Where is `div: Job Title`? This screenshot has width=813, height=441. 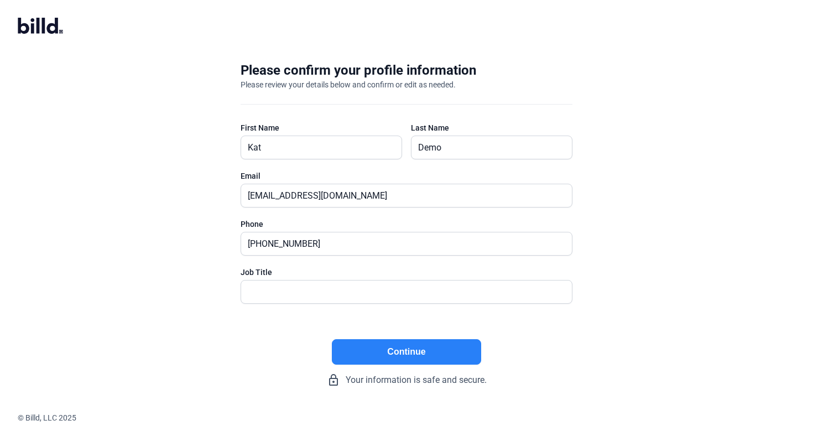
div: Job Title is located at coordinates (407, 272).